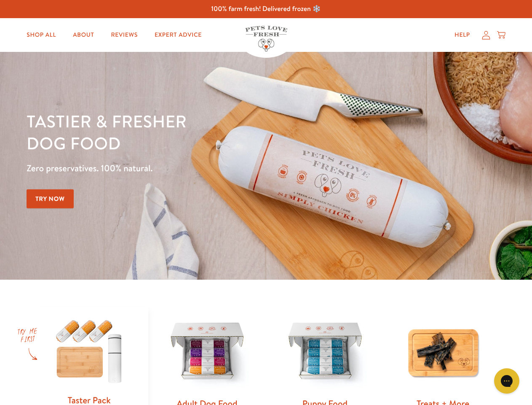  What do you see at coordinates (178, 35) in the screenshot?
I see `a: Expert Advice` at bounding box center [178, 35].